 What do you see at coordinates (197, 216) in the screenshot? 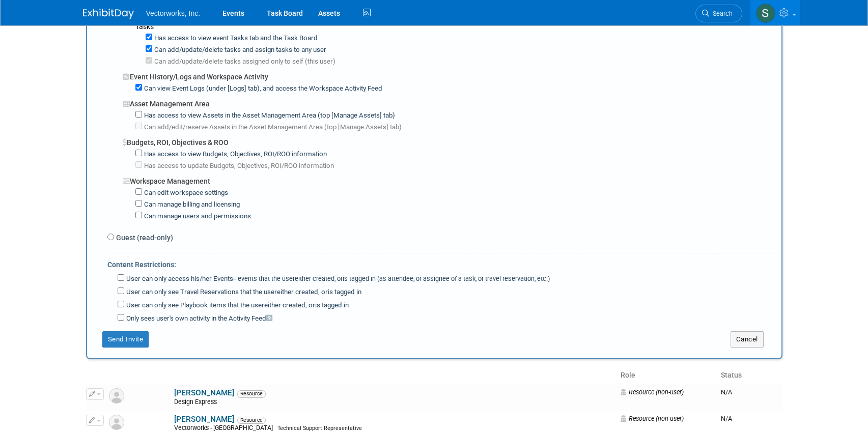
I see `label: Can manage users and permissions` at bounding box center [197, 216].